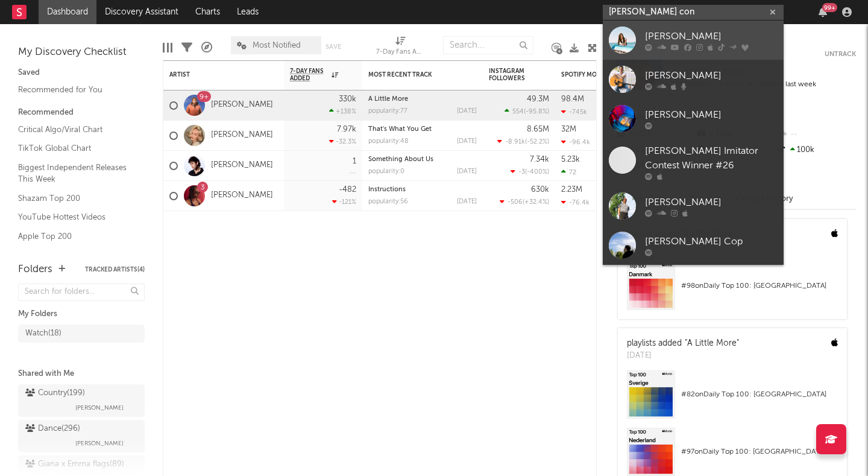 The height and width of the screenshot is (476, 868). What do you see at coordinates (573, 99) in the screenshot?
I see `div: 98.4M` at bounding box center [573, 99].